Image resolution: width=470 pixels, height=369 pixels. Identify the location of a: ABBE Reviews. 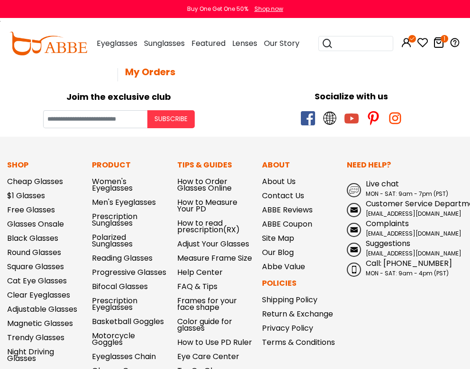
(287, 210).